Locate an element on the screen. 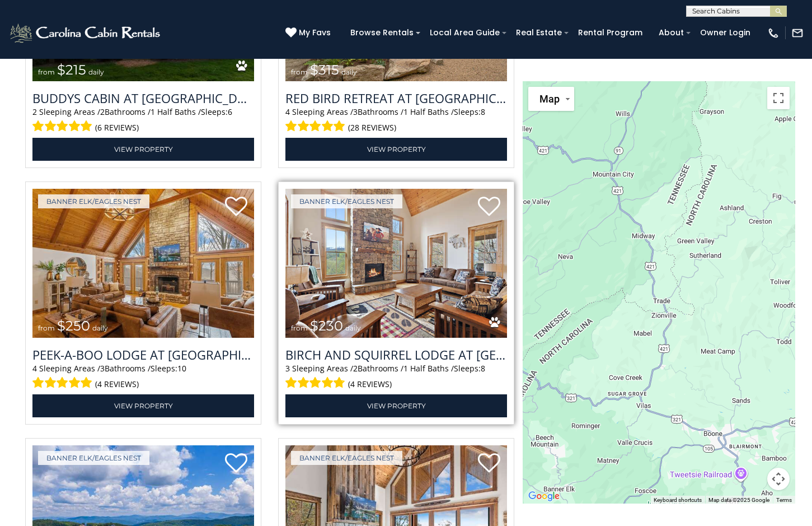  a: Local Area Guide is located at coordinates (465, 32).